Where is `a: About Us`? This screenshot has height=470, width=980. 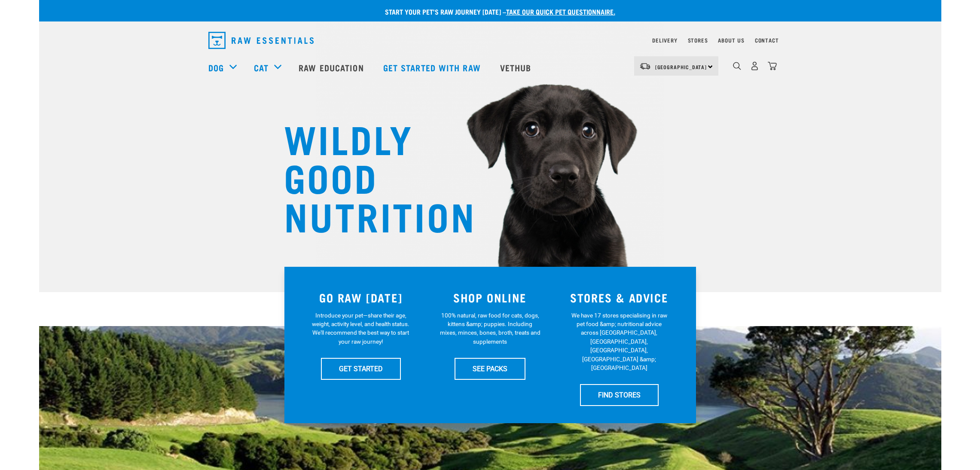
a: About Us is located at coordinates (731, 40).